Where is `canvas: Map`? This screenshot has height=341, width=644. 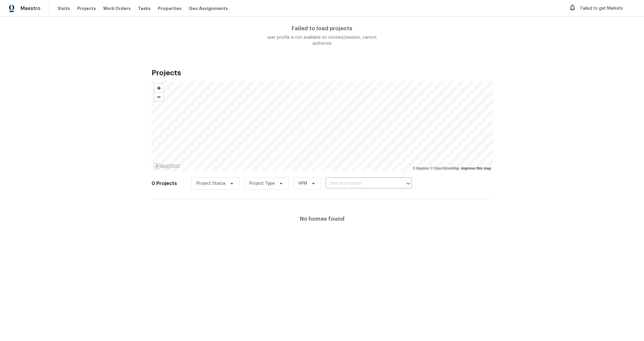 canvas: Map is located at coordinates (322, 126).